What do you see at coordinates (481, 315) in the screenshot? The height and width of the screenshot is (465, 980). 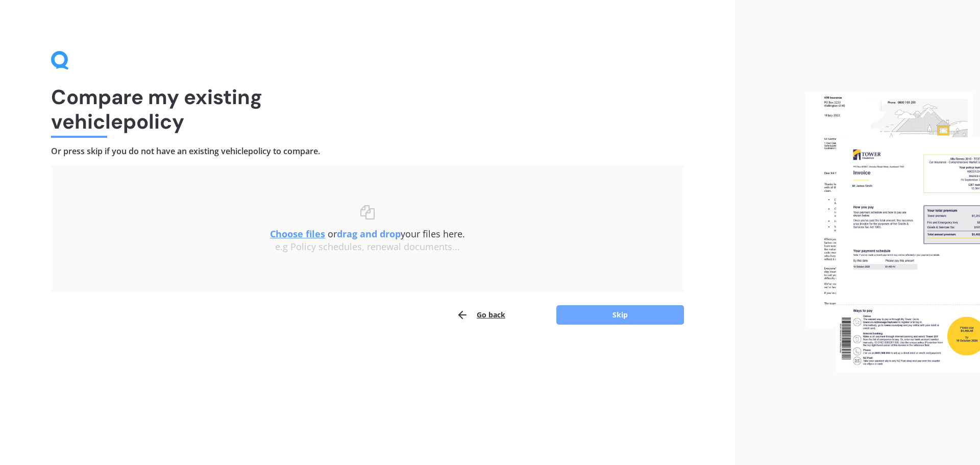 I see `button: Go back` at bounding box center [481, 315].